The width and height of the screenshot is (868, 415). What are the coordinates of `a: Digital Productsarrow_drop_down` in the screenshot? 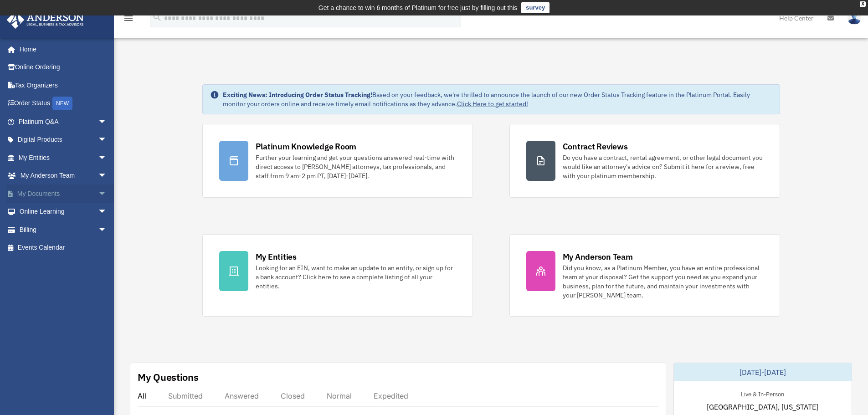 It's located at (63, 140).